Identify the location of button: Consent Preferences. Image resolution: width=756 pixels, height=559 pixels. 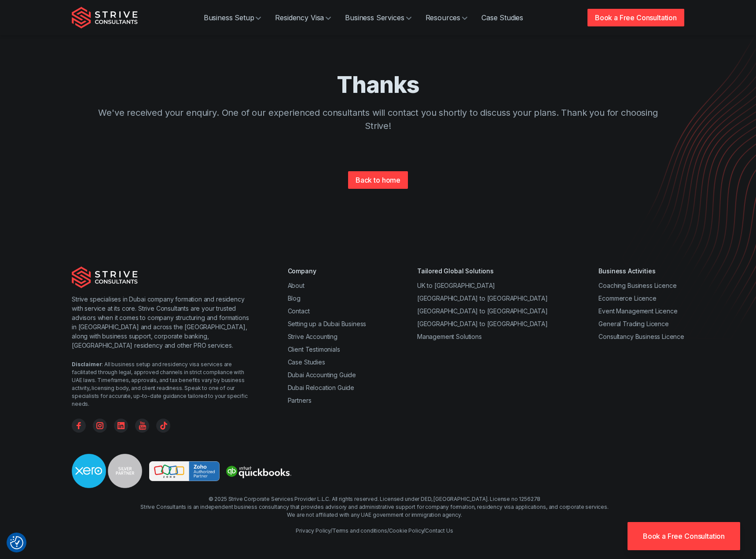
(16, 543).